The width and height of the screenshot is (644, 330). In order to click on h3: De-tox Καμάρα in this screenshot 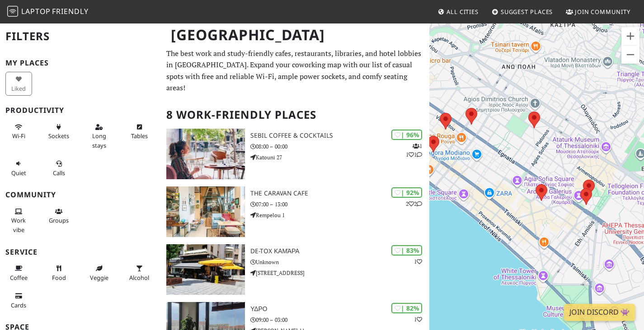, I will do `click(340, 251)`.